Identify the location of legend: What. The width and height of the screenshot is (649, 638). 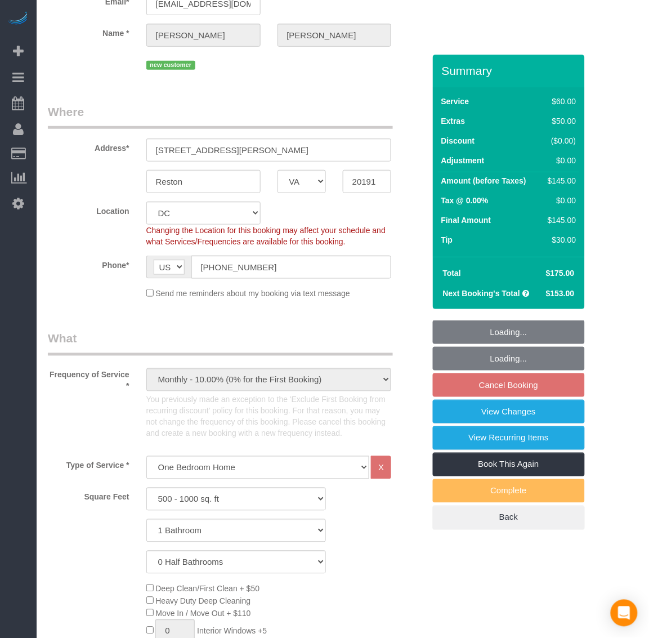
(220, 343).